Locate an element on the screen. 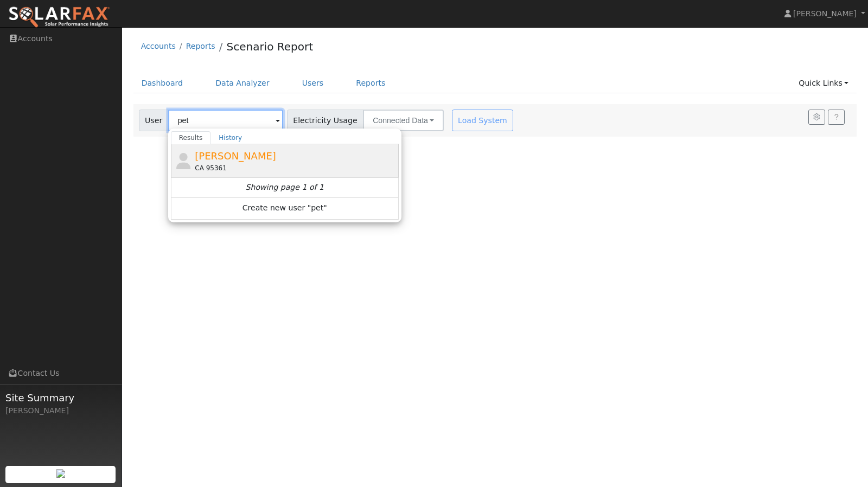 The image size is (868, 487). a: Results is located at coordinates (191, 137).